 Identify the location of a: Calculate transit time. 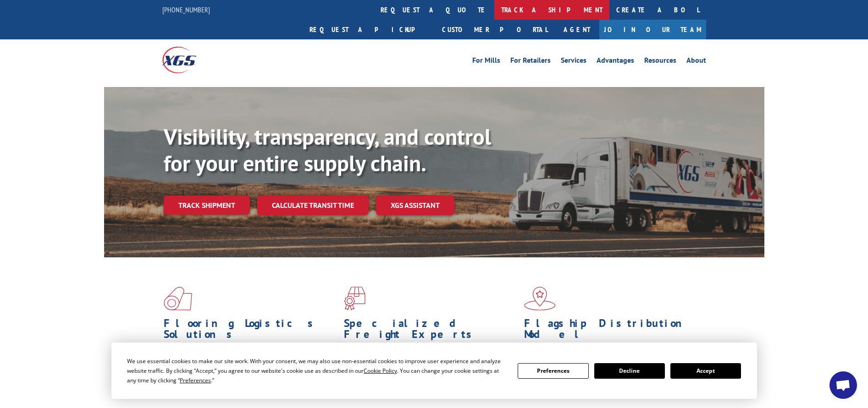
(313, 205).